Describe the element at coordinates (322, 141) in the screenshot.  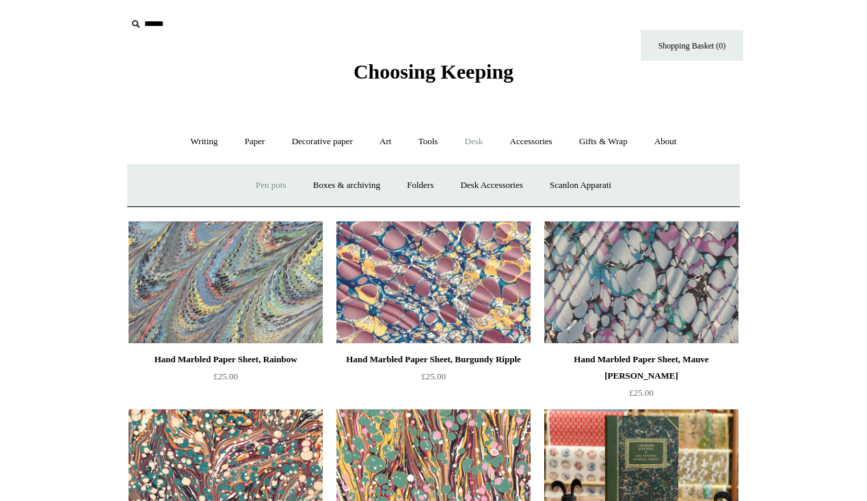
I see `a: Decorative paper` at that location.